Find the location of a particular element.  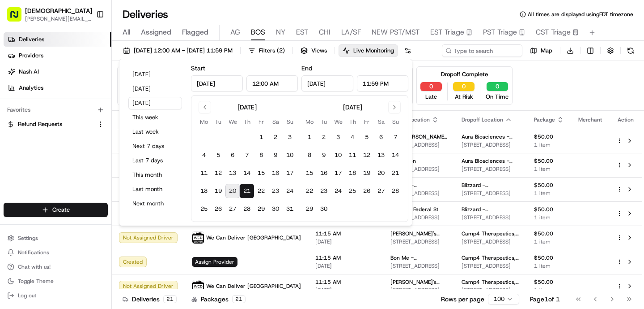

span: NY is located at coordinates (281, 32).